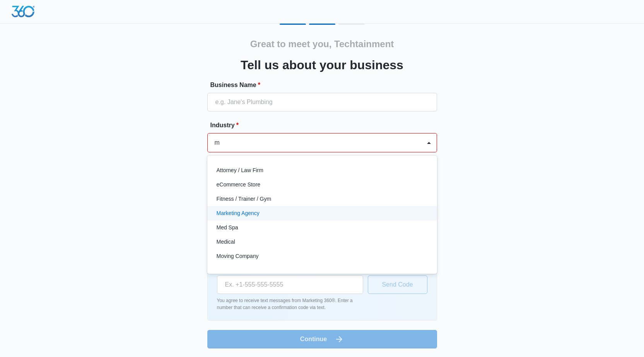 This screenshot has height=357, width=644. Describe the element at coordinates (237, 256) in the screenshot. I see `p: Moving Company` at that location.